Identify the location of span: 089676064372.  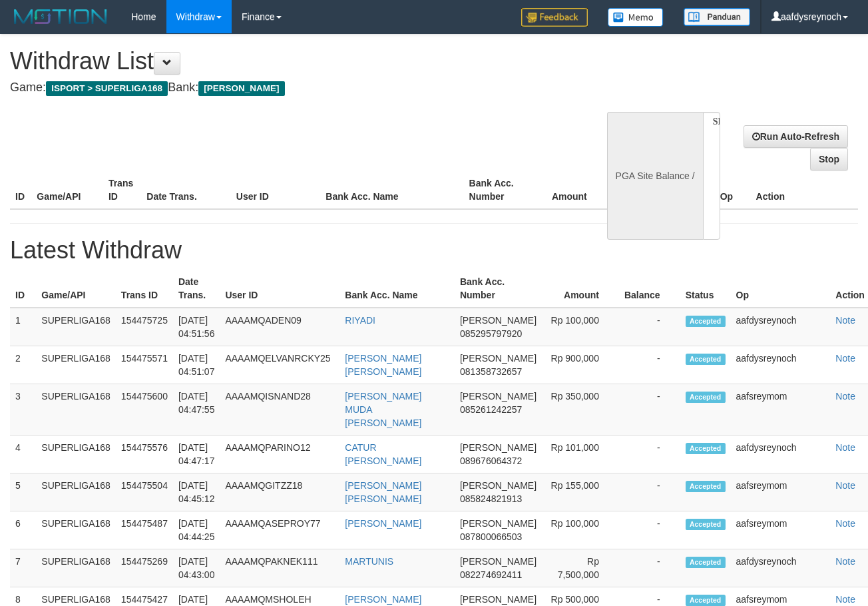
(490, 461).